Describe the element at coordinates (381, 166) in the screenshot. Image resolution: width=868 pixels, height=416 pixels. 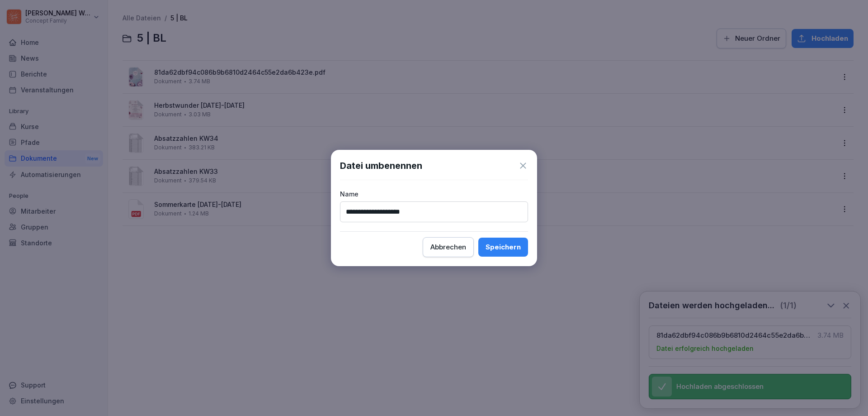
I see `h1: Datei umbenennen` at that location.